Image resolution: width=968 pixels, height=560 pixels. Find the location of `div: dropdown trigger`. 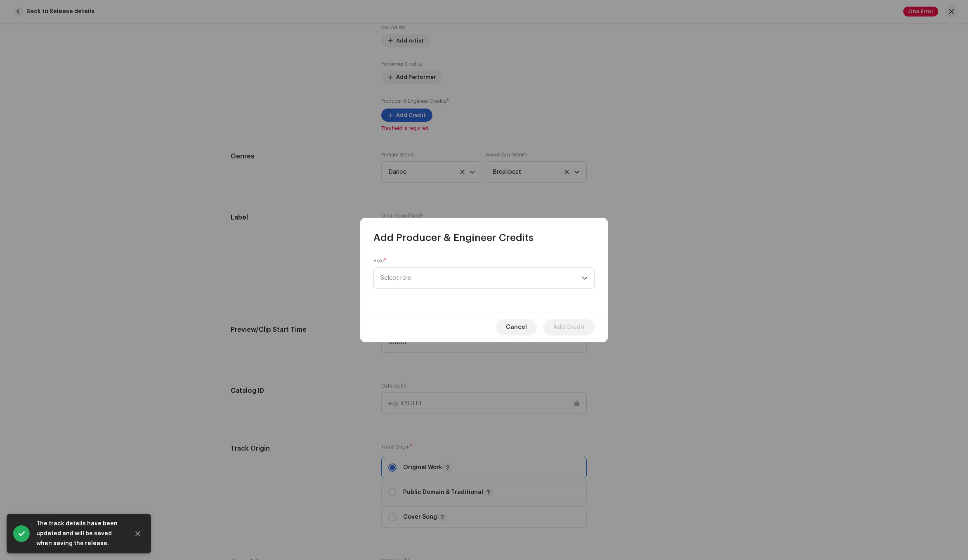

div: dropdown trigger is located at coordinates (585, 279).